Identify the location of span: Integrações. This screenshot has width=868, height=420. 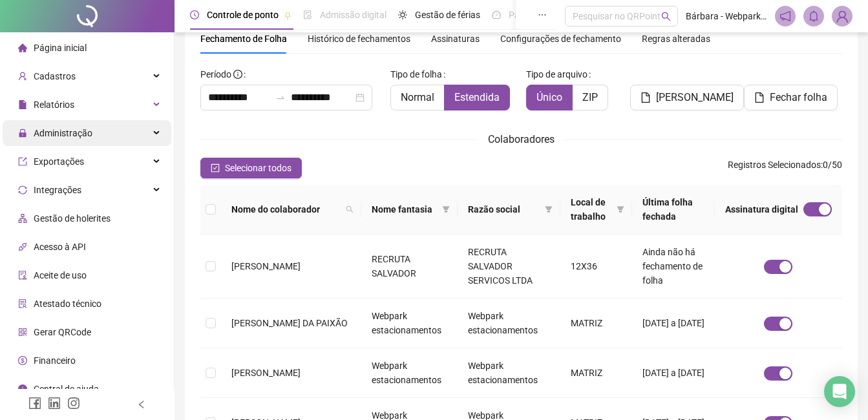
(58, 190).